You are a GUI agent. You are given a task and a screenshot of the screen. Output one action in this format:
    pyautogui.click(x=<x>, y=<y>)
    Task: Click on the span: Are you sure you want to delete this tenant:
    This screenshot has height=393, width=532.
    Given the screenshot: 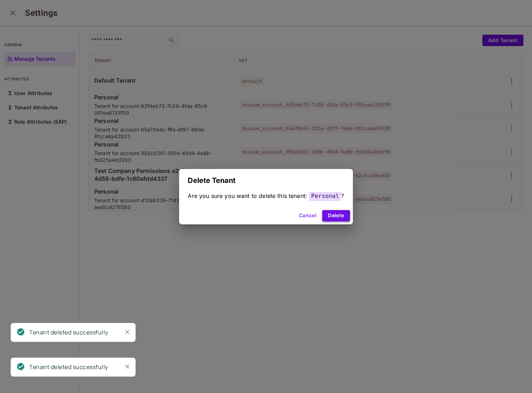 What is the action you would take?
    pyautogui.click(x=247, y=196)
    